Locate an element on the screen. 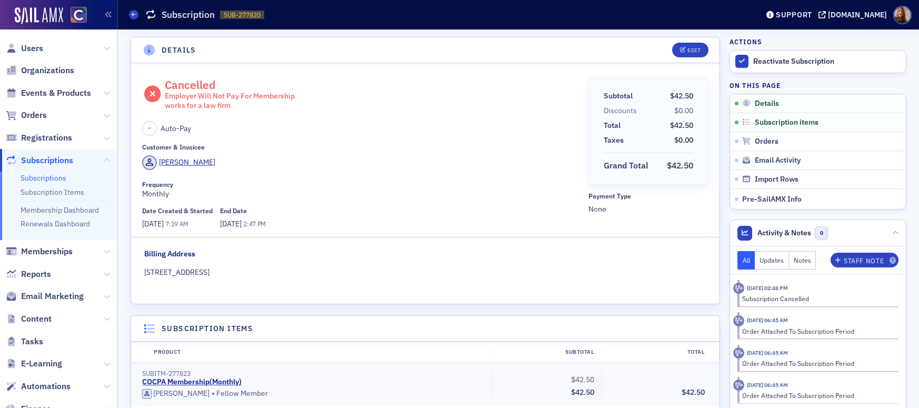  div: Staff Note is located at coordinates (863, 260).